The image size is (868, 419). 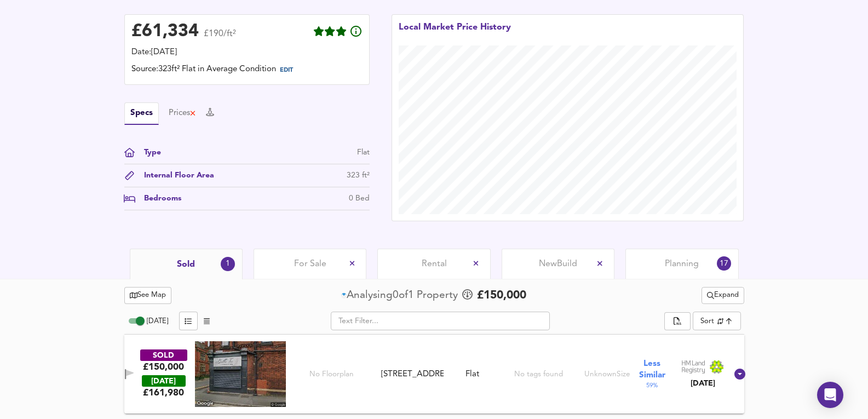 I want to click on span: £ 150,000, so click(x=502, y=296).